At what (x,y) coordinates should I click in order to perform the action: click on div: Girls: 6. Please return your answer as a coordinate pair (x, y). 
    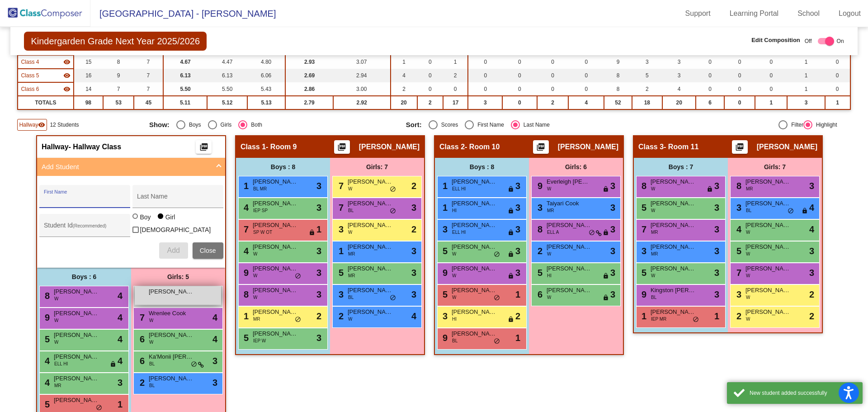
    Looking at the image, I should click on (576, 166).